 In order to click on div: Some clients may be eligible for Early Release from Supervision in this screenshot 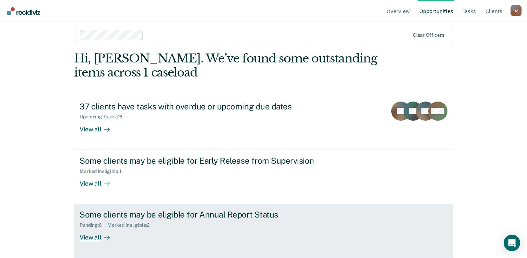, I will do `click(200, 161)`.